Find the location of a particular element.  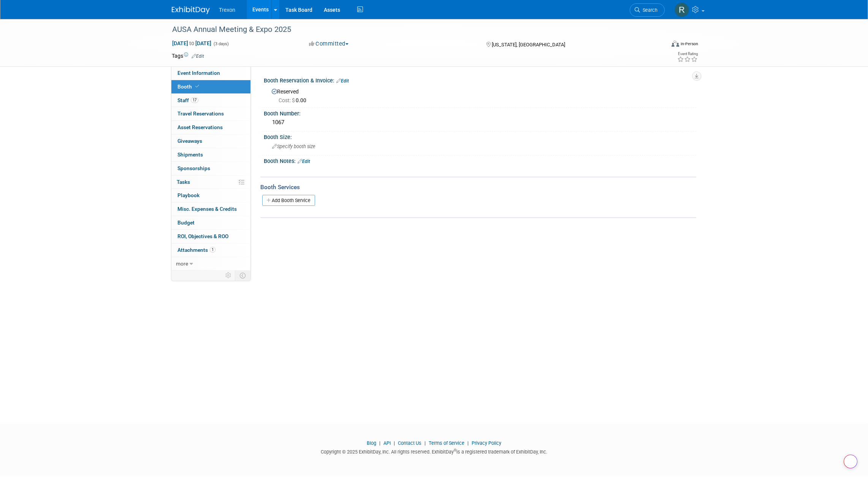

a: Shipments is located at coordinates (211, 155).